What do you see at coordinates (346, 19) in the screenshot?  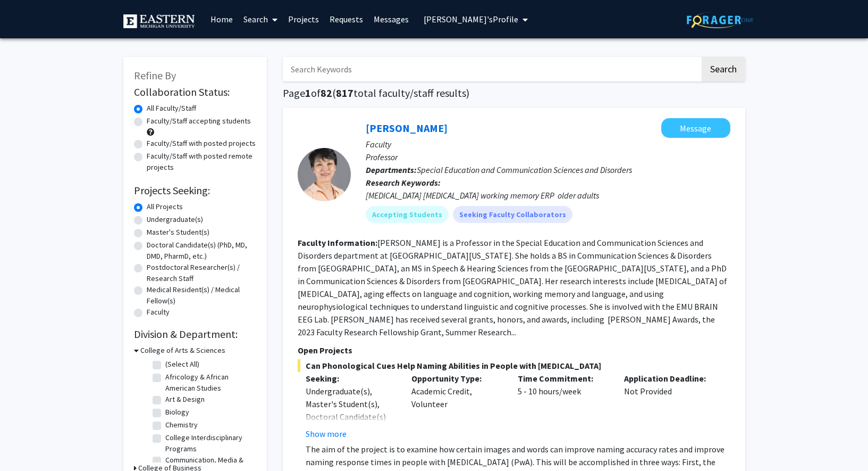 I see `a: Requests` at bounding box center [346, 19].